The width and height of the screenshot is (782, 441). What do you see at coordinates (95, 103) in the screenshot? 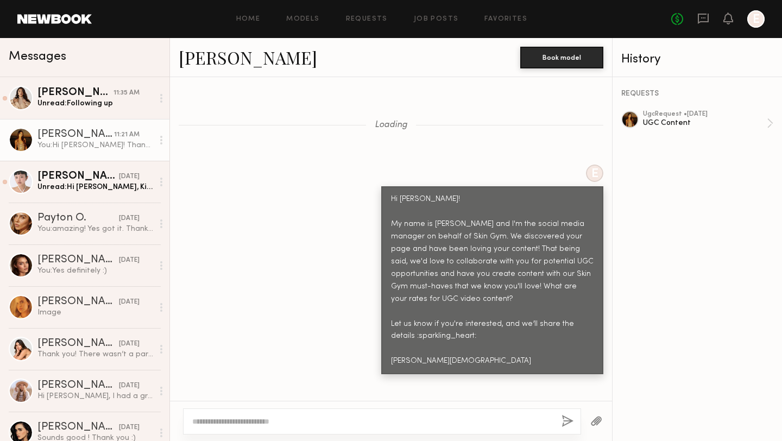
I see `div: Unread: Following up` at bounding box center [95, 103].